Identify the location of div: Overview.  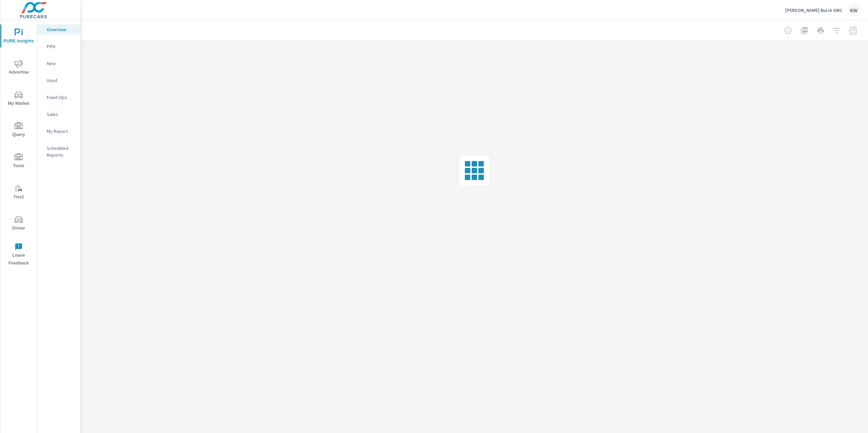
(58, 29).